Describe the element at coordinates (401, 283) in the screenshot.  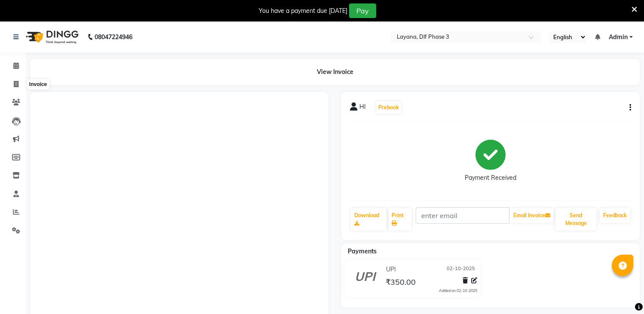
I see `span: ₹350.00` at that location.